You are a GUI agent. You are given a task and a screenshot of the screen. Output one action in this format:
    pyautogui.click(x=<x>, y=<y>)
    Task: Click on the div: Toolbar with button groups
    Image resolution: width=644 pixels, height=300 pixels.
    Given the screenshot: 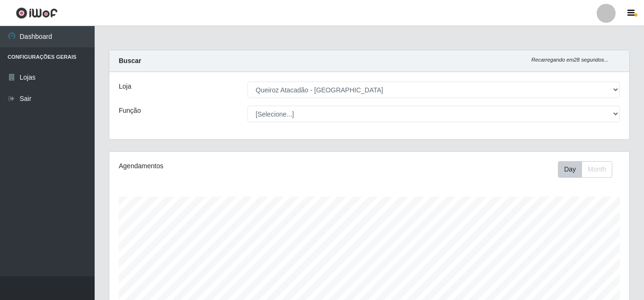 What is the action you would take?
    pyautogui.click(x=589, y=169)
    